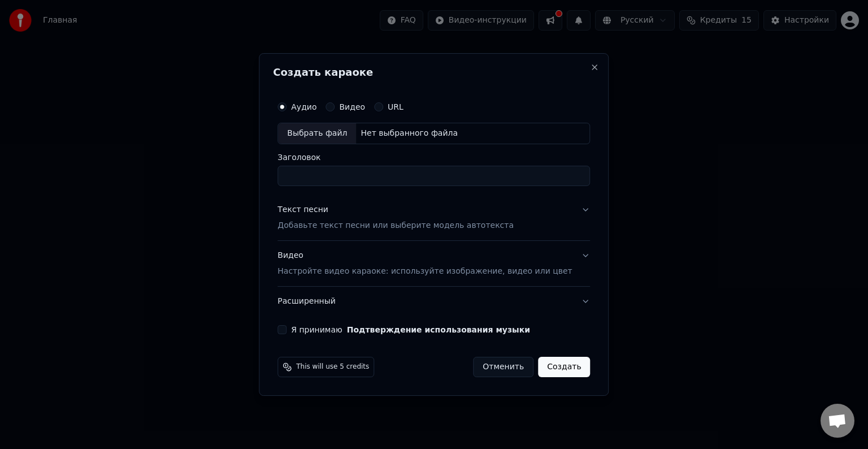 This screenshot has width=868, height=449. I want to click on button: Отменить, so click(503, 367).